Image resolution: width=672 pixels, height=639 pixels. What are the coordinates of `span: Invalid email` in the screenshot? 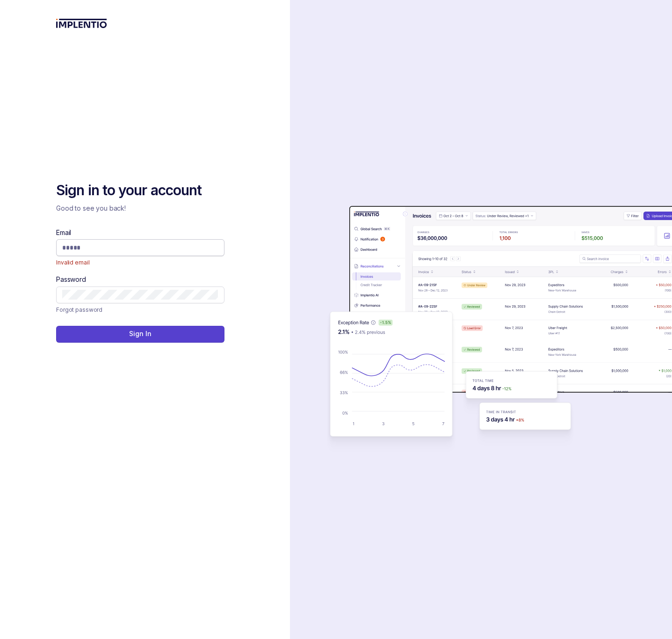 It's located at (72, 263).